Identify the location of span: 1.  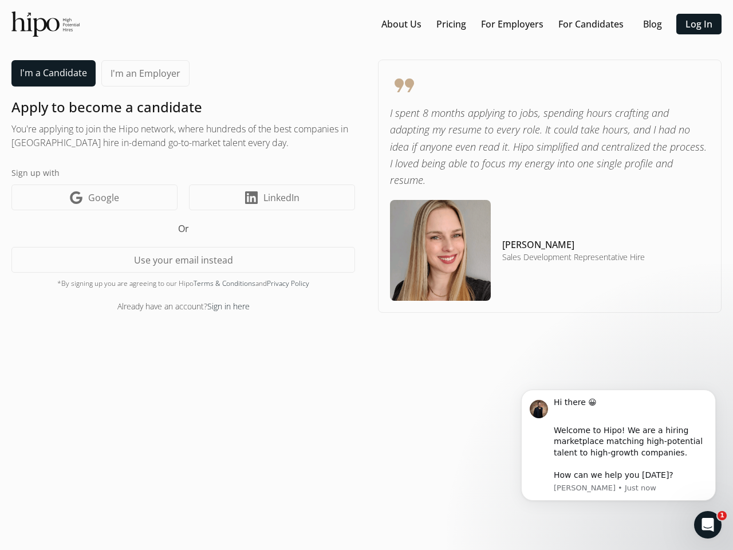
(722, 515).